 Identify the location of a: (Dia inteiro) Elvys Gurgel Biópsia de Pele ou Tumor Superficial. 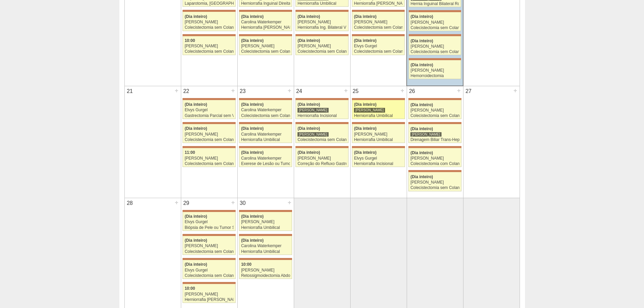
(209, 222).